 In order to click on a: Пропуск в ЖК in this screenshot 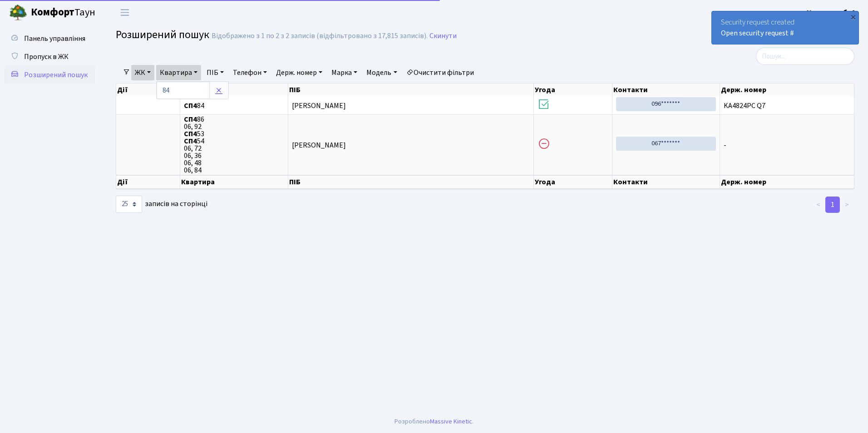, I will do `click(50, 57)`.